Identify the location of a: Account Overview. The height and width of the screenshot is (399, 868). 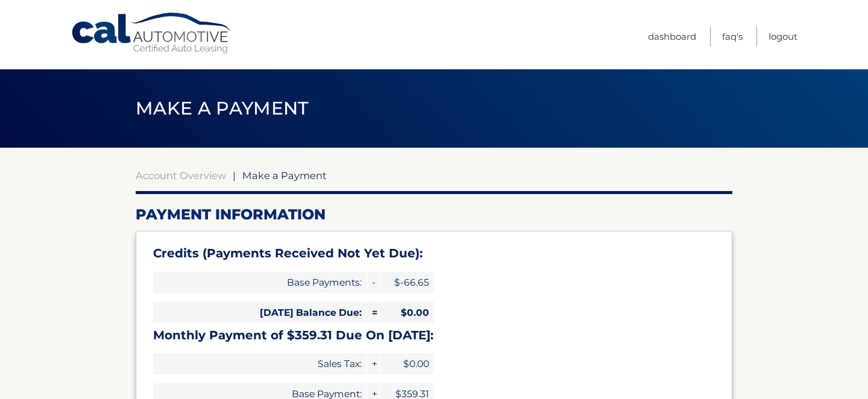
(180, 176).